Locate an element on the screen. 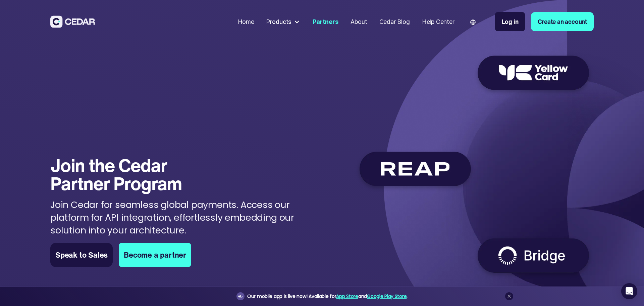 This screenshot has width=644, height=306. div: Partners is located at coordinates (326, 22).